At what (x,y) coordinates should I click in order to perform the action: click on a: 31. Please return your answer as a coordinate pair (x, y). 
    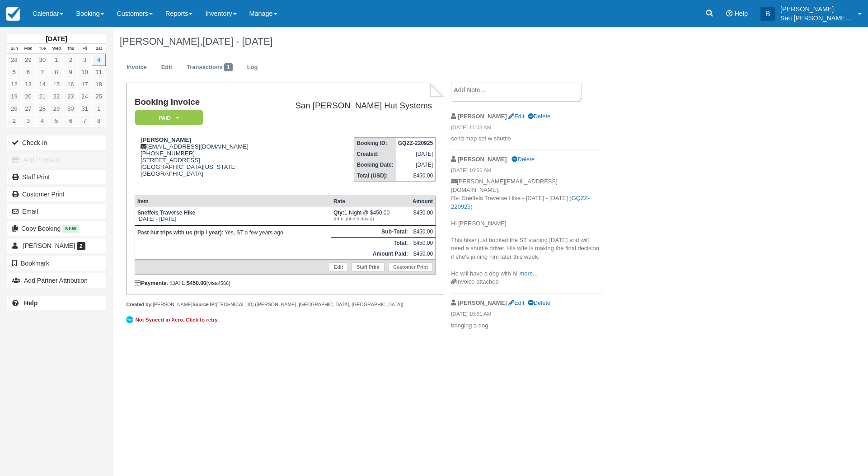
    Looking at the image, I should click on (84, 108).